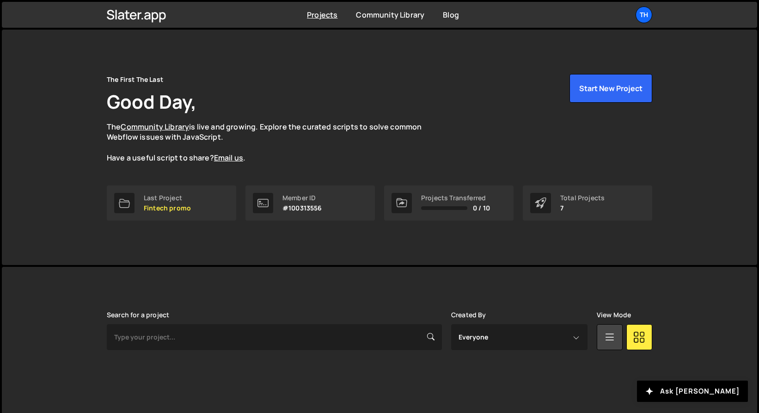  Describe the element at coordinates (228, 158) in the screenshot. I see `a: Email us` at that location.